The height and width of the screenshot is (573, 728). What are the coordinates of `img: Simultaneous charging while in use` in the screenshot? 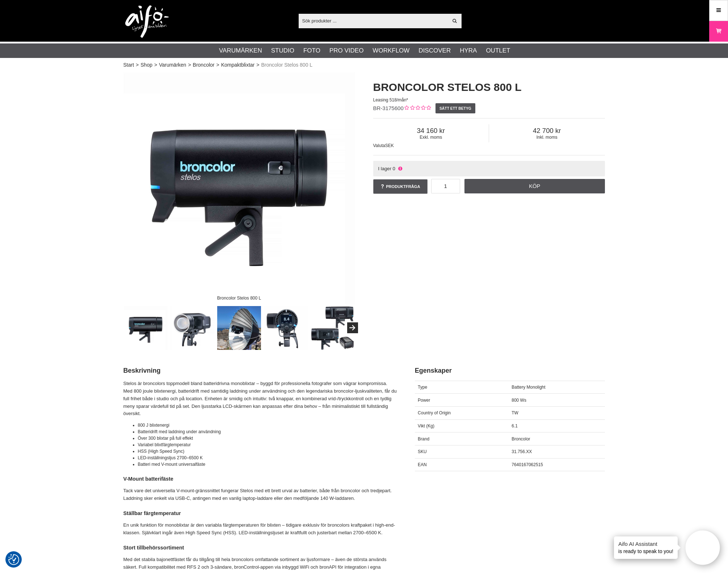 It's located at (286, 328).